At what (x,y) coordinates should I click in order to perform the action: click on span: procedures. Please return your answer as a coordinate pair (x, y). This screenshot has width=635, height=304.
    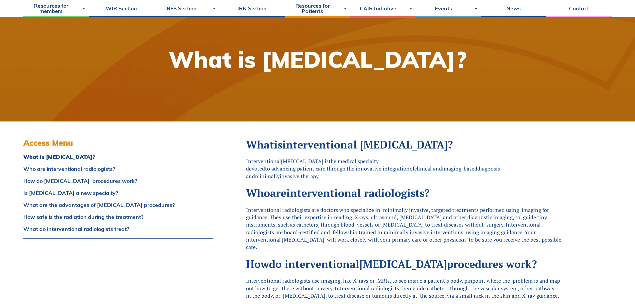
    Looking at the image, I should click on (475, 264).